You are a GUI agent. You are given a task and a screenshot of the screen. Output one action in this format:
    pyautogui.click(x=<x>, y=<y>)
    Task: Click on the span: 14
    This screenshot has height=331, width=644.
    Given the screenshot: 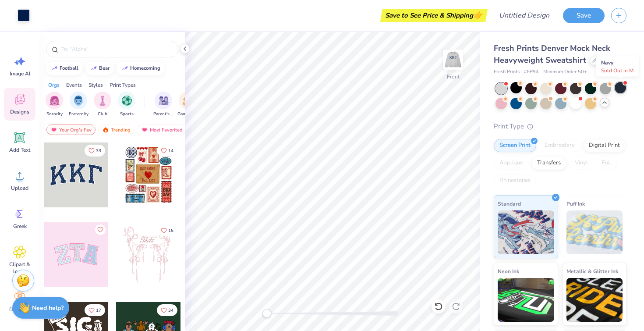 What is the action you would take?
    pyautogui.click(x=171, y=151)
    